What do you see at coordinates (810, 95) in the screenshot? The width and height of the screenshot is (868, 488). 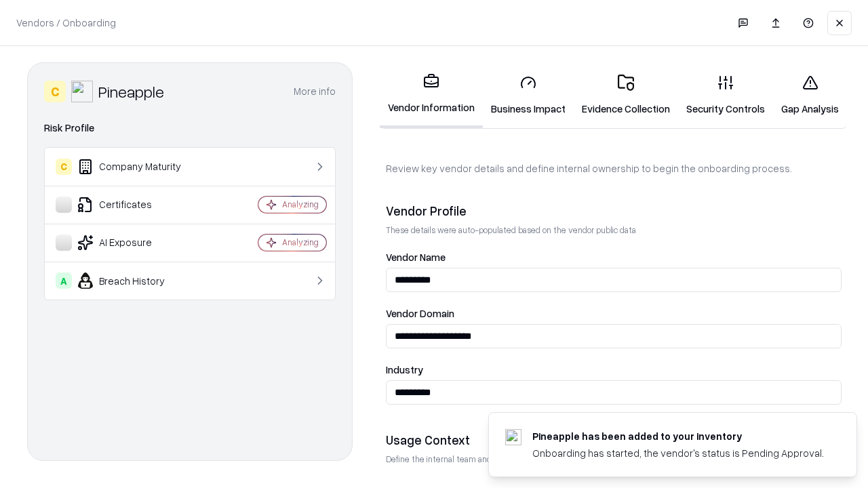 I see `a: Gap Analysis` at bounding box center [810, 95].